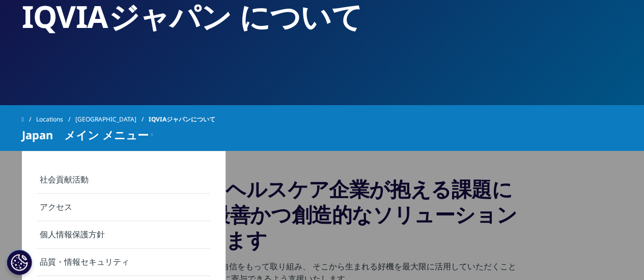 The width and height of the screenshot is (644, 280). Describe the element at coordinates (182, 119) in the screenshot. I see `span: IQVIAジャパンについて` at that location.